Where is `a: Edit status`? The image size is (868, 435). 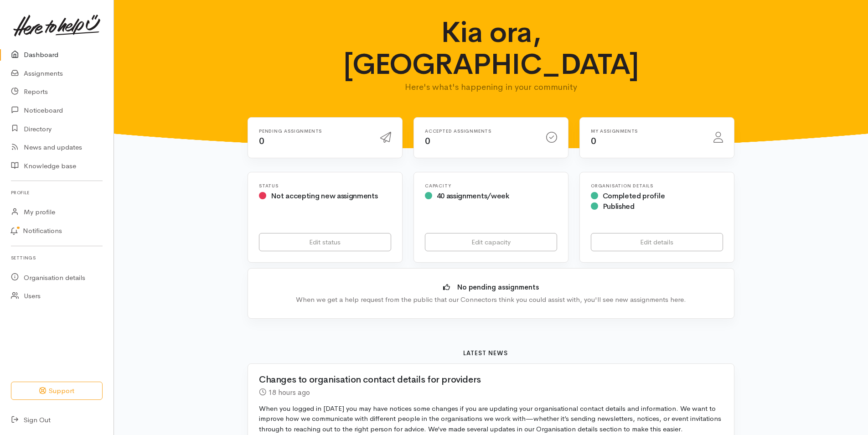 a: Edit status is located at coordinates (325, 242).